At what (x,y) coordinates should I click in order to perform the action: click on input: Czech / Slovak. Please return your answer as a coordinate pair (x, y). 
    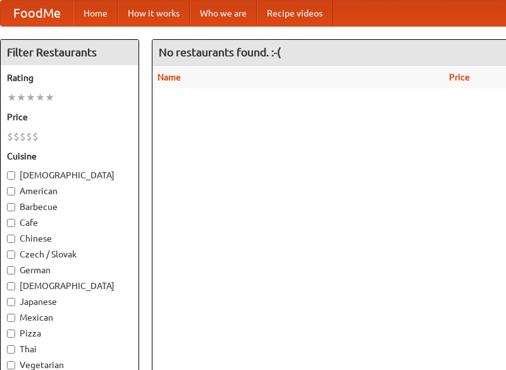
    Looking at the image, I should click on (11, 254).